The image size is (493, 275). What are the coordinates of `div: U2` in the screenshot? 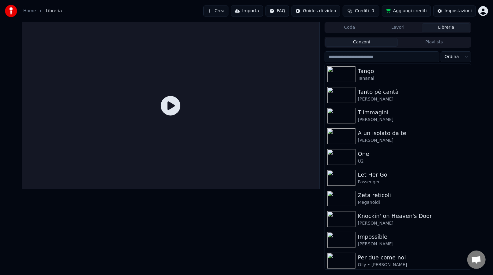 It's located at (413, 162).